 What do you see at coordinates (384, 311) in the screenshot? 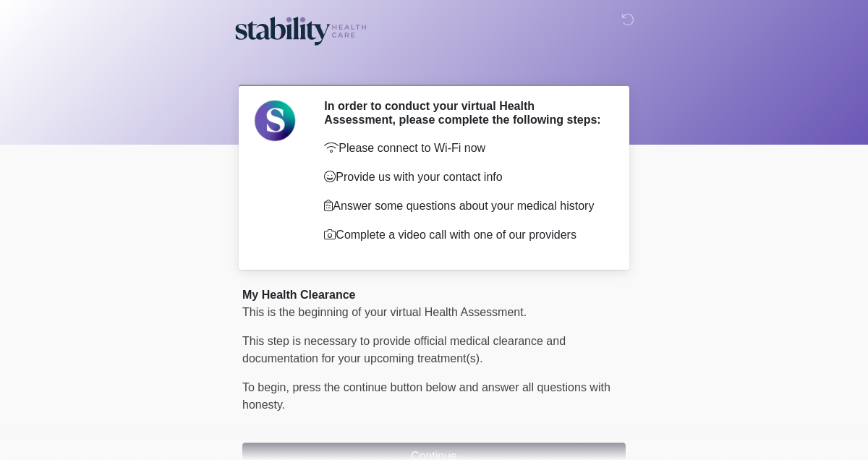
I see `span: This is the beginning of your virtual Health Assessment.` at bounding box center [384, 311].